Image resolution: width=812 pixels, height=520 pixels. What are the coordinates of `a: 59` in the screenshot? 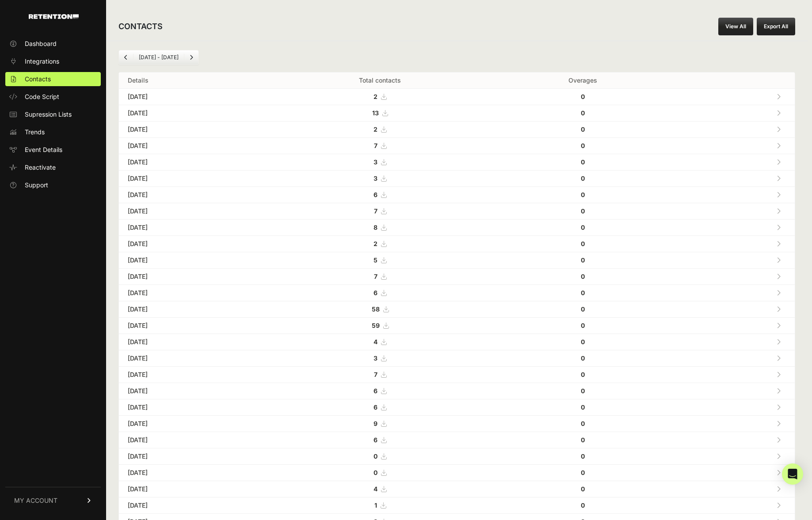 It's located at (380, 325).